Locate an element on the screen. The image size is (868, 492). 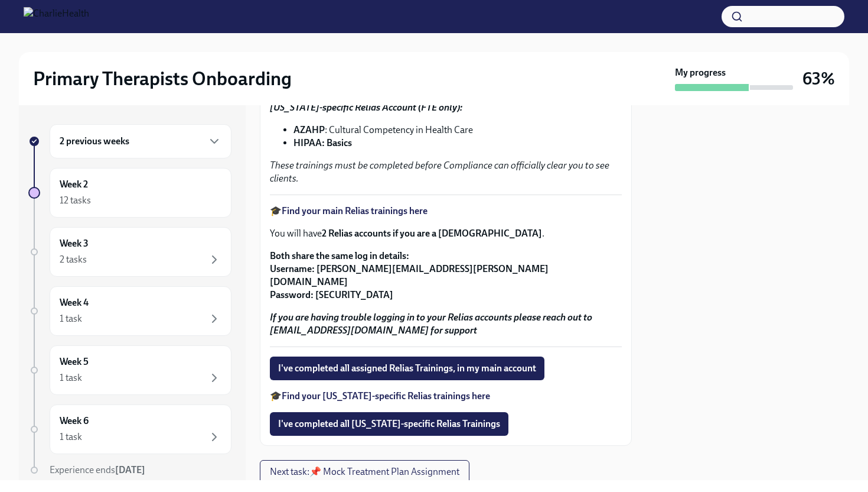
strong: Find your main Relias trainings here is located at coordinates (354, 210).